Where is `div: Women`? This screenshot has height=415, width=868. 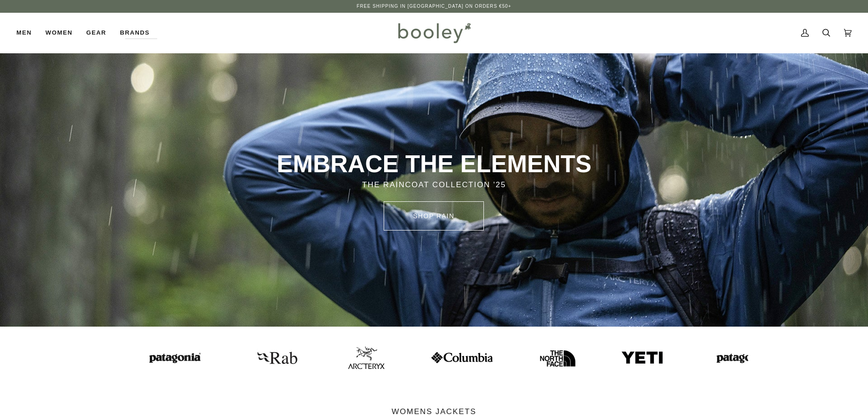
div: Women is located at coordinates (59, 33).